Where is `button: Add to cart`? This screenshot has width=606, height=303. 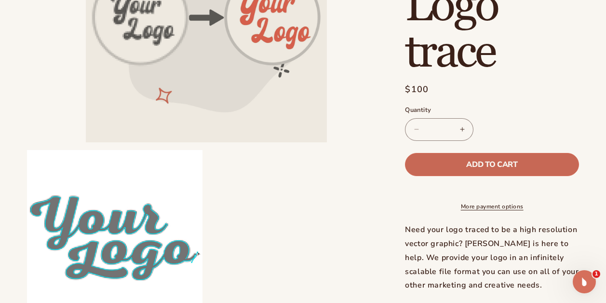
button: Add to cart is located at coordinates (492, 164).